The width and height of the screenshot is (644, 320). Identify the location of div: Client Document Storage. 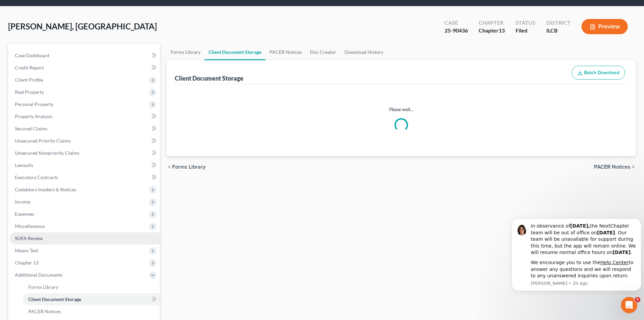
(209, 78).